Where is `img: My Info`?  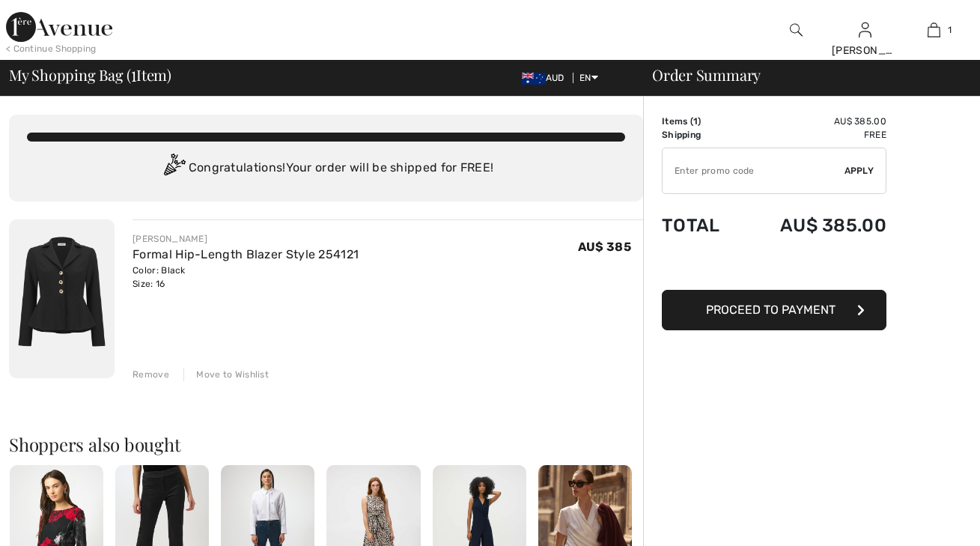
img: My Info is located at coordinates (865, 30).